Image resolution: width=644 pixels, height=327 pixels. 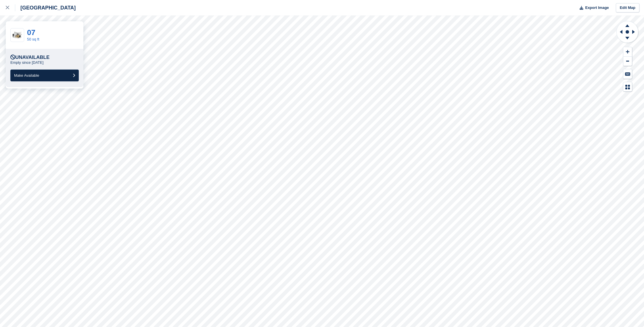 What do you see at coordinates (27, 75) in the screenshot?
I see `span: Make Available` at bounding box center [27, 75].